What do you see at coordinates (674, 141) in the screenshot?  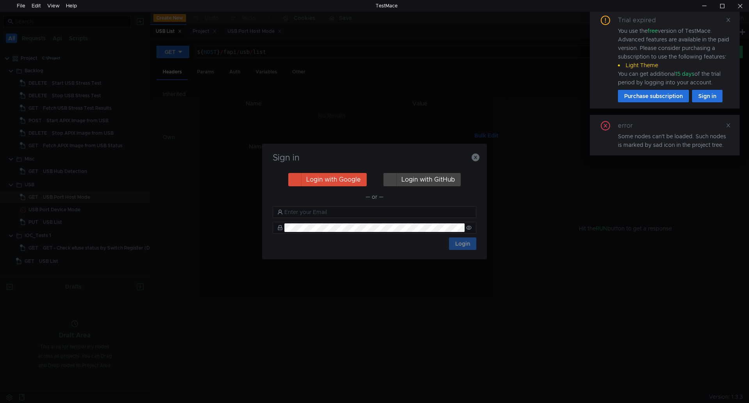 I see `div: Some nodes can't be loaded. Such nodes is marked by sad icon in the project tree.` at bounding box center [674, 141].